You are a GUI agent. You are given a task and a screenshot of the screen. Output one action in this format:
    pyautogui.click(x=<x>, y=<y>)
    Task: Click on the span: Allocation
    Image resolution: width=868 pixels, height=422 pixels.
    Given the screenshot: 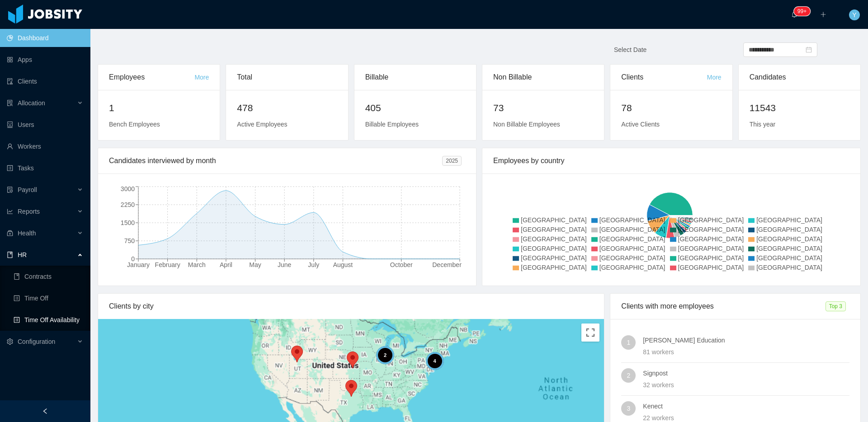 What is the action you would take?
    pyautogui.click(x=31, y=103)
    